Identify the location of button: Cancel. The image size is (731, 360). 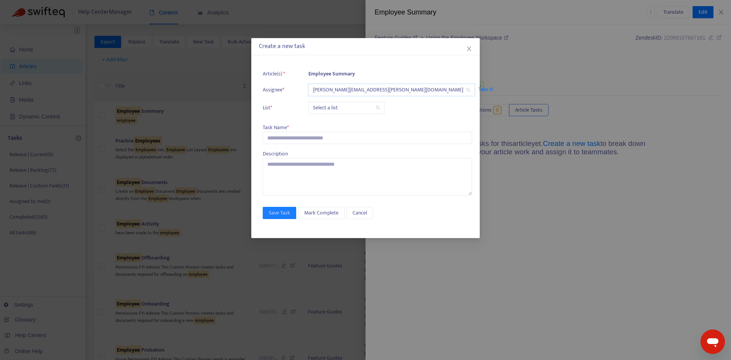
(360, 213).